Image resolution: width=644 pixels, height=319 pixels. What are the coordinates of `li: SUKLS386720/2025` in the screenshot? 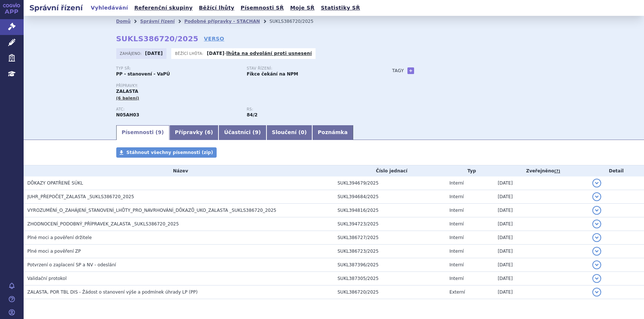 It's located at (296, 22).